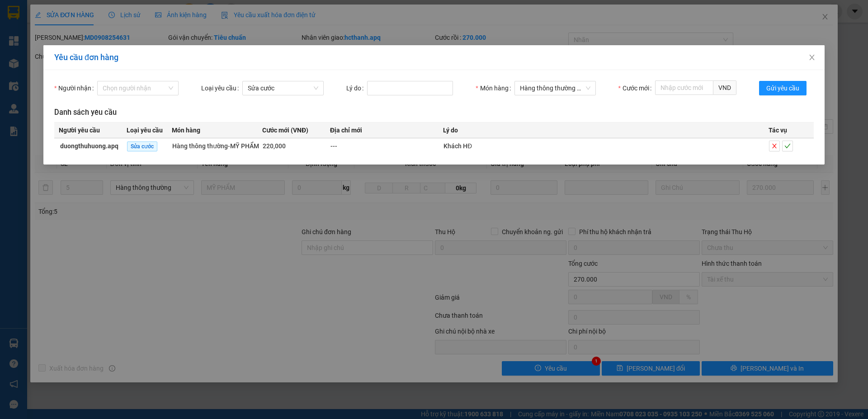  What do you see at coordinates (410, 88) in the screenshot?
I see `input: Lý do` at bounding box center [410, 88].